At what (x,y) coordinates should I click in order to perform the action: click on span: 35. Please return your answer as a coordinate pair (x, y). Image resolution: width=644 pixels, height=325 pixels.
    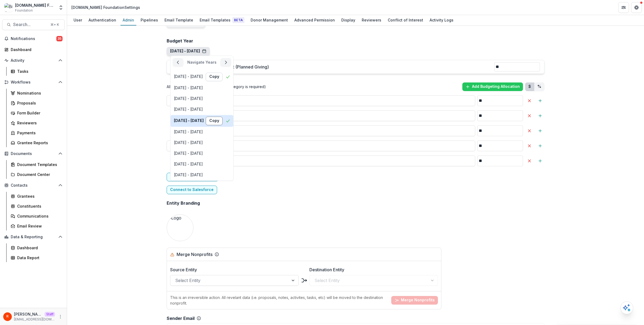
    Looking at the image, I should click on (59, 39).